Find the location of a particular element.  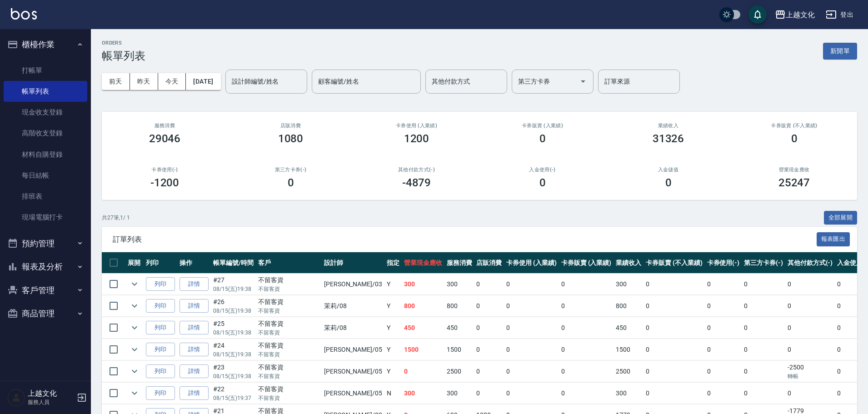

a: 每日結帳 is located at coordinates (46, 175).